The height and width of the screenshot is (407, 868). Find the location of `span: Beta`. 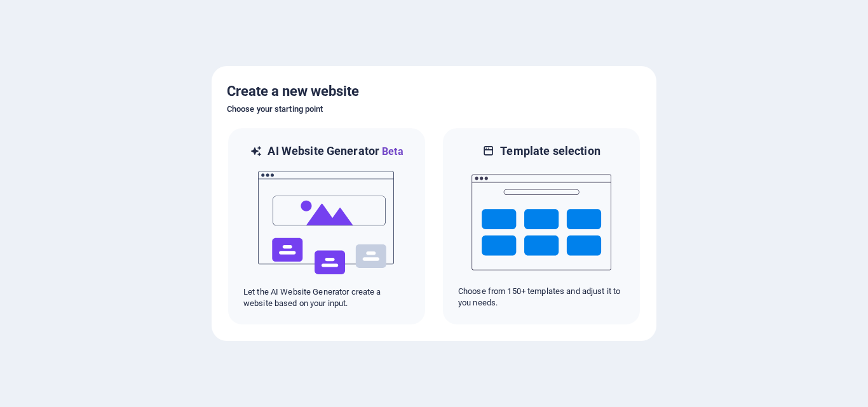

span: Beta is located at coordinates (392, 151).